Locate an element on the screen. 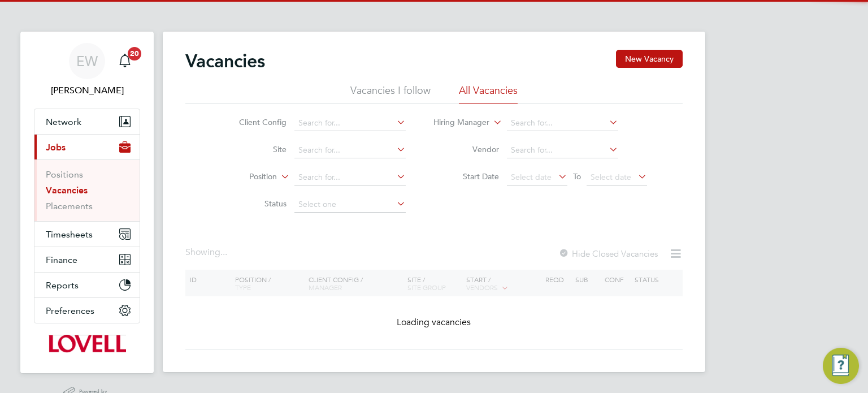 The height and width of the screenshot is (393, 868). span: Network is located at coordinates (63, 122).